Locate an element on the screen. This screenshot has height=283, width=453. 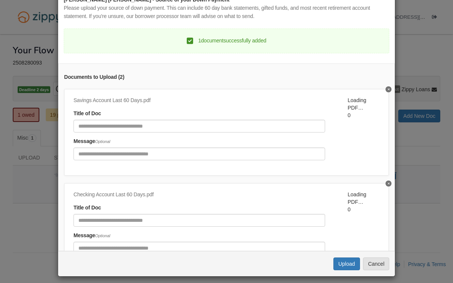
div: Checking Account Last 60 Days.pdf is located at coordinates (199, 195).